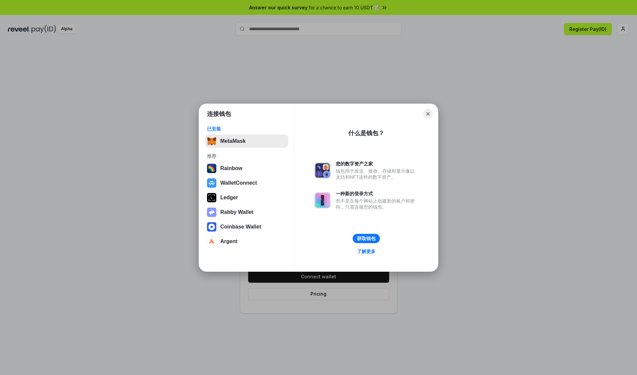 The image size is (637, 375). Describe the element at coordinates (219, 114) in the screenshot. I see `h1: 连接钱包` at that location.